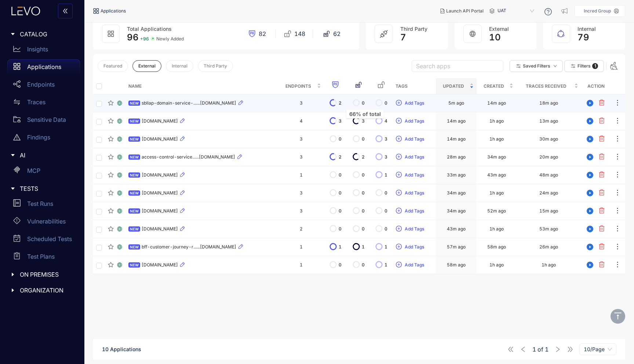 This screenshot has width=634, height=364. I want to click on span: 4, so click(386, 121).